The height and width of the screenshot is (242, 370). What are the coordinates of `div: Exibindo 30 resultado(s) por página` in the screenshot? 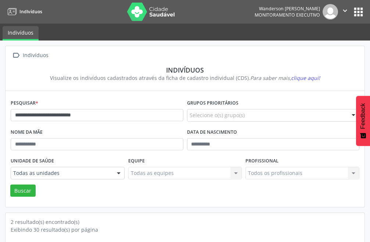 It's located at (185, 229).